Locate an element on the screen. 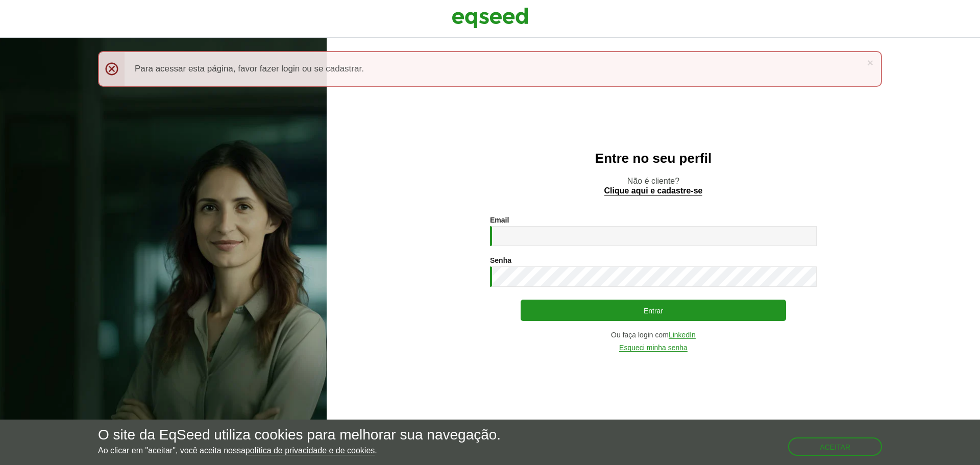 This screenshot has width=980, height=465. a: LinkedIn is located at coordinates (682, 335).